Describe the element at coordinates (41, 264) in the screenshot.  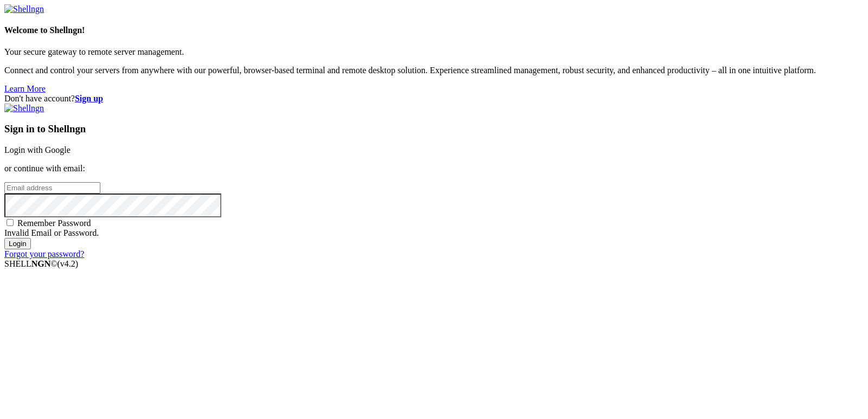
I see `b: NGN` at that location.